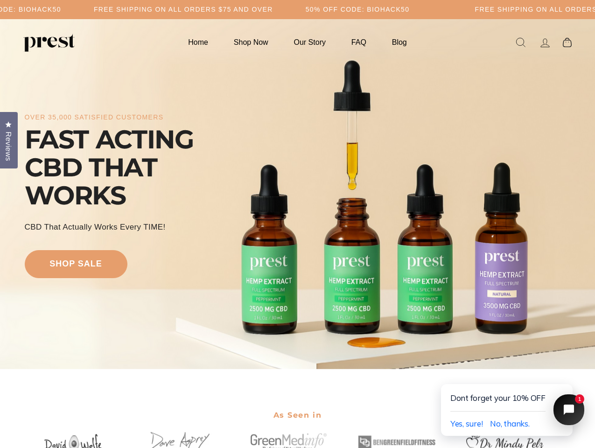 The width and height of the screenshot is (595, 448). What do you see at coordinates (297, 42) in the screenshot?
I see `ul: Primary` at bounding box center [297, 42].